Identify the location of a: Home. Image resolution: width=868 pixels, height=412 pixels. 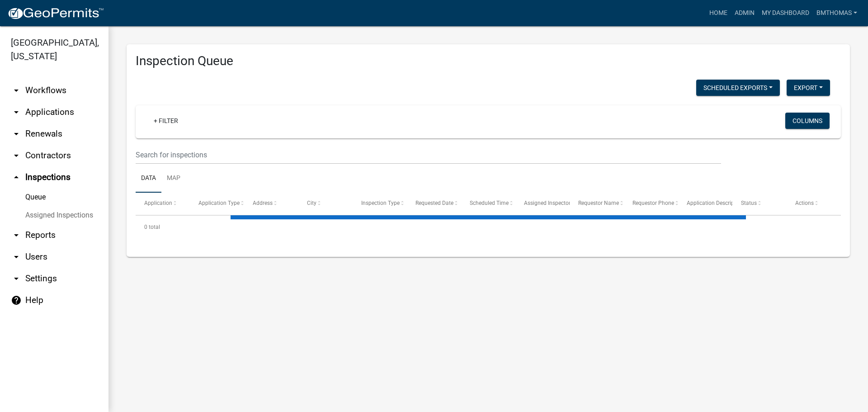
(718, 14).